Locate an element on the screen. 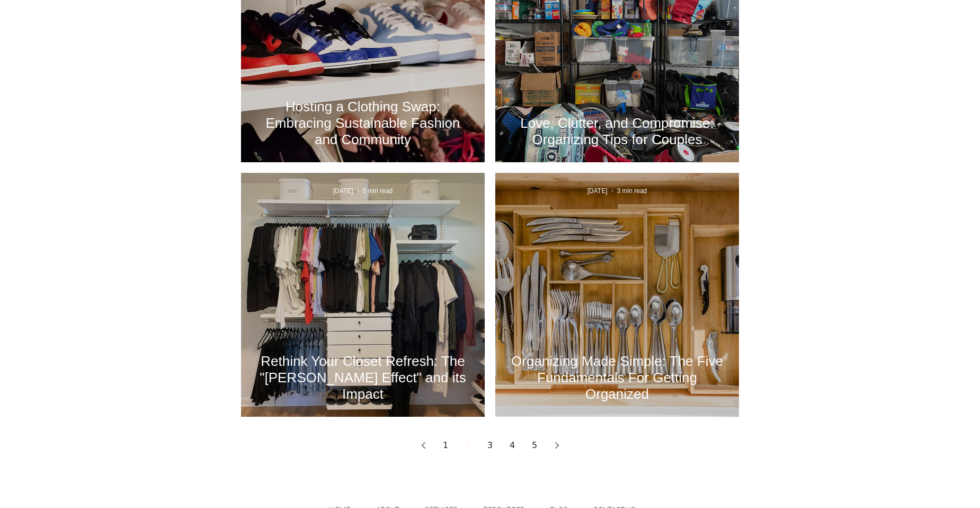 The image size is (980, 508). h2: Organizing Made Simple: The Five Fundamentals For Getting Organized is located at coordinates (617, 377).